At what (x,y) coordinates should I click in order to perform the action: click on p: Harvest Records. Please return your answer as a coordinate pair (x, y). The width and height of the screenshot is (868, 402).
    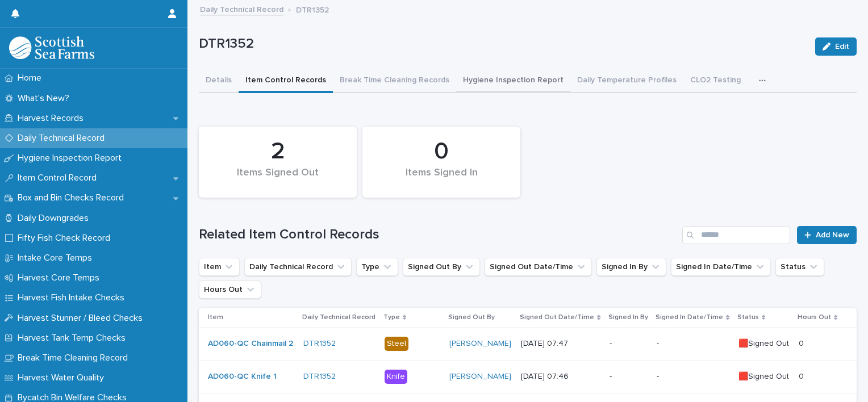
    Looking at the image, I should click on (53, 118).